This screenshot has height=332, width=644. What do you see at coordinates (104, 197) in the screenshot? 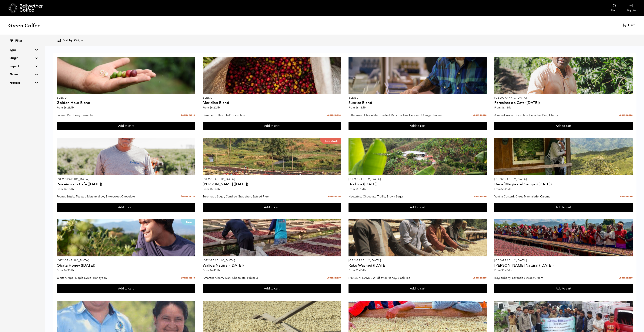
I see `p: Peanut Brittle, Toasted Marshmallow, Bittersweet Chocolate` at bounding box center [104, 197].